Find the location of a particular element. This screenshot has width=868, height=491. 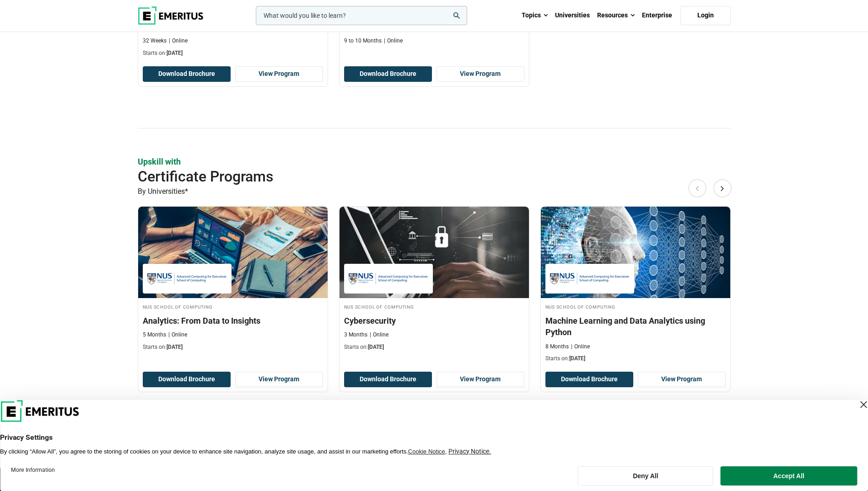

a: Login is located at coordinates (706, 16).